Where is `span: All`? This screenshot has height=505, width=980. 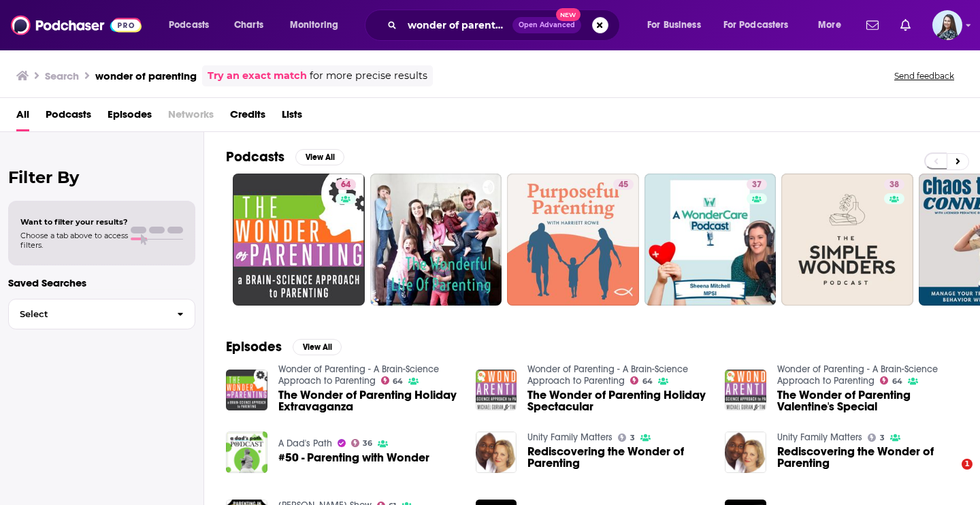 span: All is located at coordinates (23, 117).